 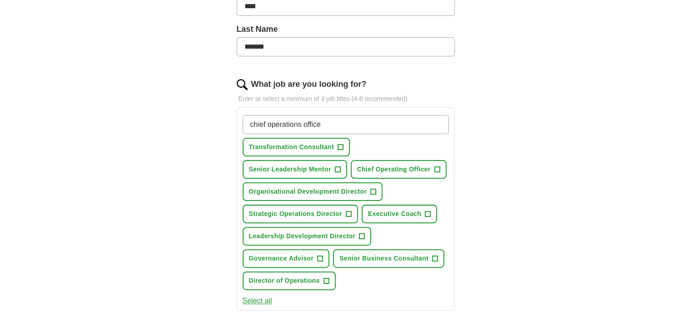 What do you see at coordinates (289, 280) in the screenshot?
I see `button: Director of Operations` at bounding box center [289, 280].